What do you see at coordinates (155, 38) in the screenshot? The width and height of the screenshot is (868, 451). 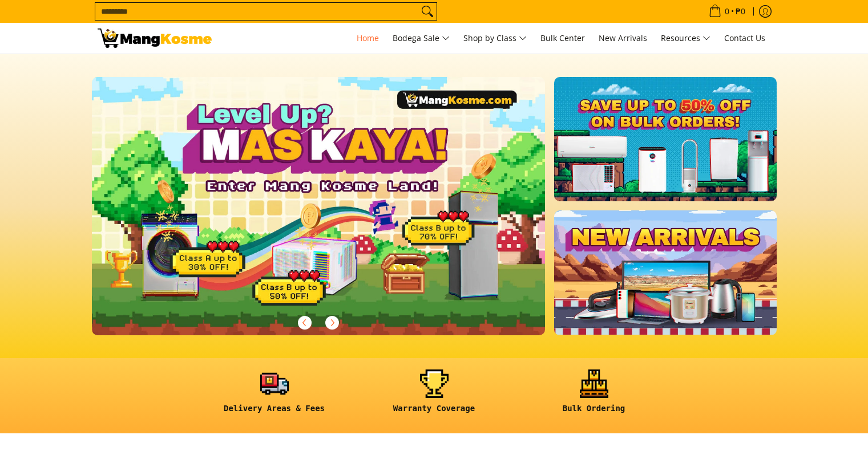 I see `img: Mang Kosme: Your Home Appliances Warehouse Sale Partner!` at bounding box center [155, 38].